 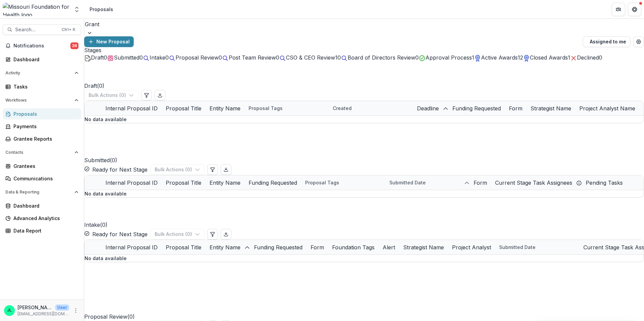 I want to click on button: Open Workflows, so click(x=42, y=100).